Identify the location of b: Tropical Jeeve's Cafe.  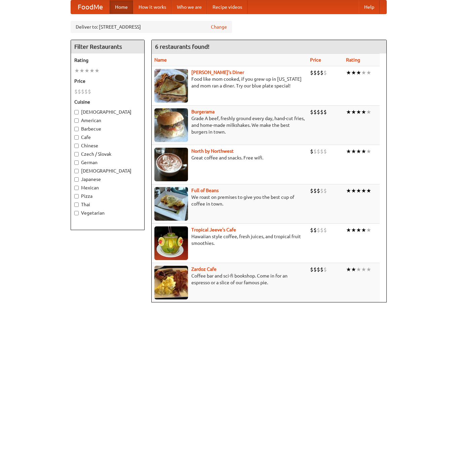
(214, 230).